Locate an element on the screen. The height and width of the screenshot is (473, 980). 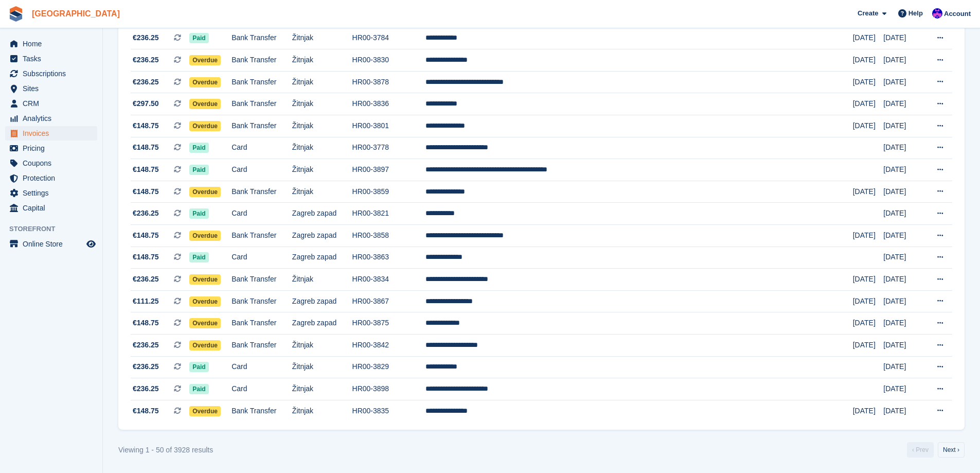
span: €297.50 is located at coordinates (146, 104).